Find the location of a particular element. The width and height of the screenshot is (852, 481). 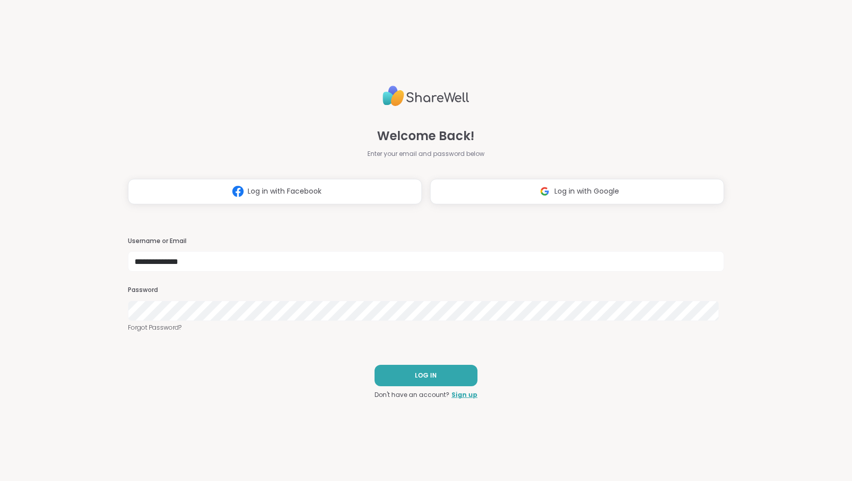

button: LOG IN is located at coordinates (426, 376).